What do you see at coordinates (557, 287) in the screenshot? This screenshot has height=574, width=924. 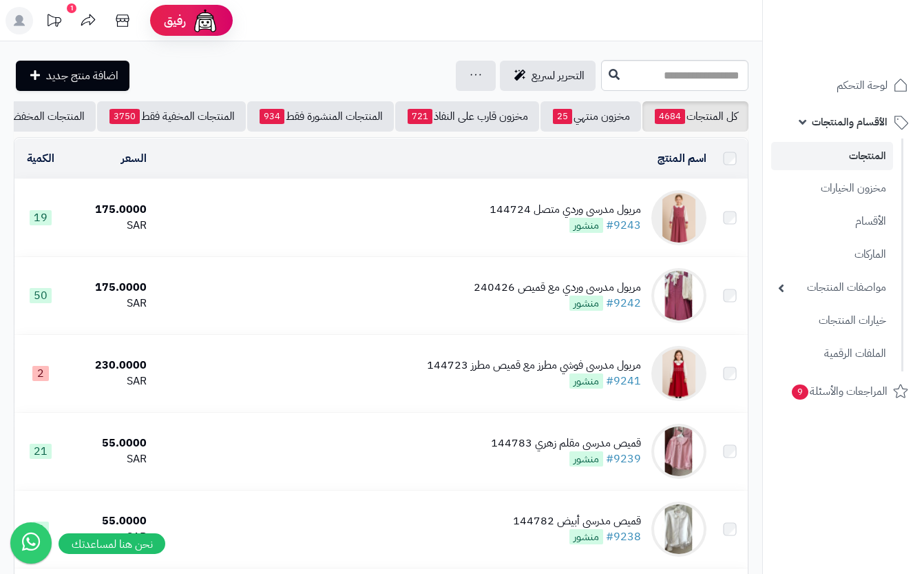 I see `div: مريول مدرسي وردي مع قميص 240426` at bounding box center [557, 287].